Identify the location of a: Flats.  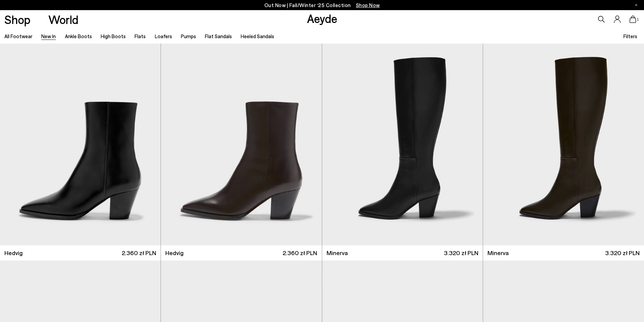
(140, 36).